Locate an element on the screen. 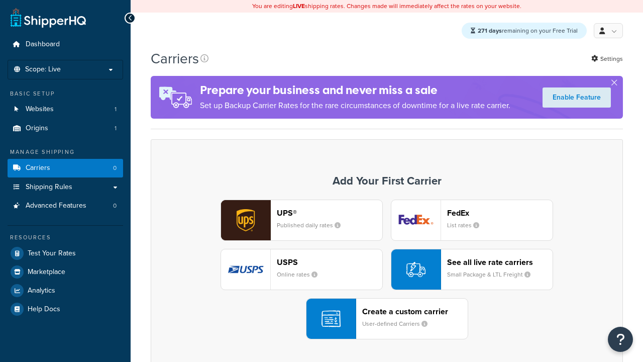 The image size is (643, 362). small: Published daily rates is located at coordinates (313, 225).